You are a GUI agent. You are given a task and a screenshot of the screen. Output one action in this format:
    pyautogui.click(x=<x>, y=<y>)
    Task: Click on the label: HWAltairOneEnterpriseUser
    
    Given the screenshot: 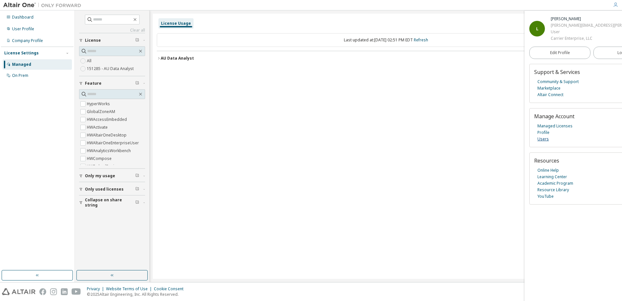 What is the action you would take?
    pyautogui.click(x=114, y=143)
    